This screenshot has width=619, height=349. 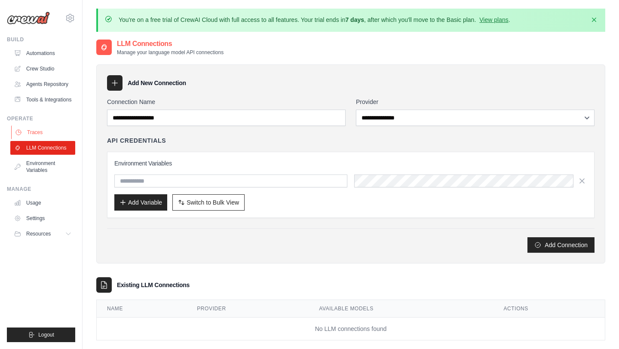 I want to click on h3: Add New Connection, so click(x=157, y=83).